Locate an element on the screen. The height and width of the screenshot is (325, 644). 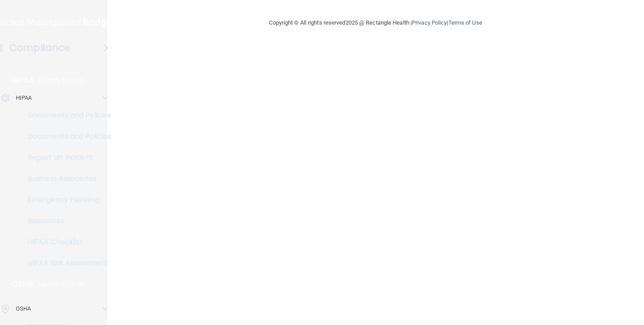
div: Copyright © All rights reserved 2025 @ Rectangle Health | | is located at coordinates (376, 23).